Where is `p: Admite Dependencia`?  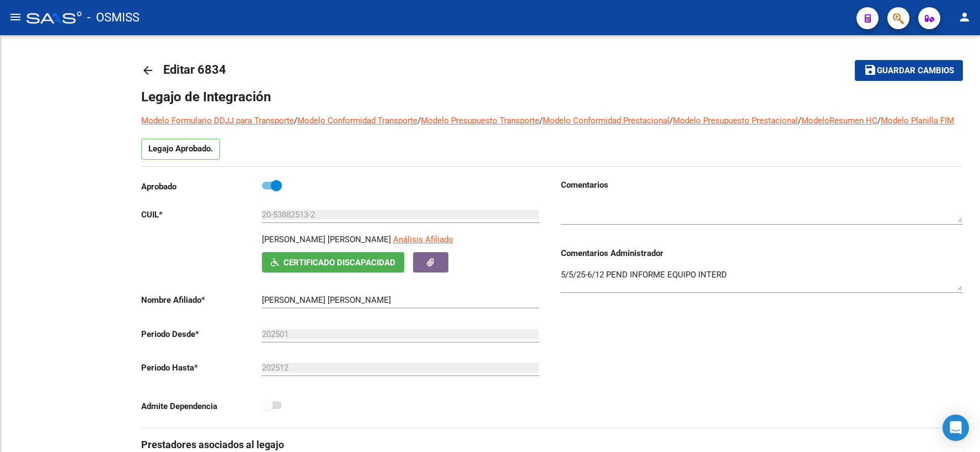 p: Admite Dependencia is located at coordinates (201, 407).